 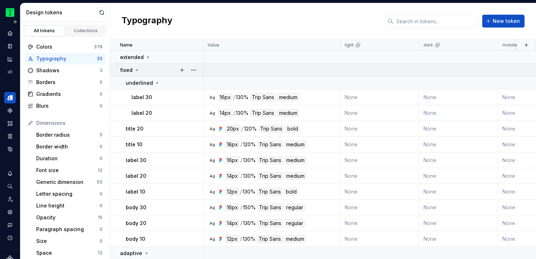 I want to click on div: 14px, so click(x=225, y=113).